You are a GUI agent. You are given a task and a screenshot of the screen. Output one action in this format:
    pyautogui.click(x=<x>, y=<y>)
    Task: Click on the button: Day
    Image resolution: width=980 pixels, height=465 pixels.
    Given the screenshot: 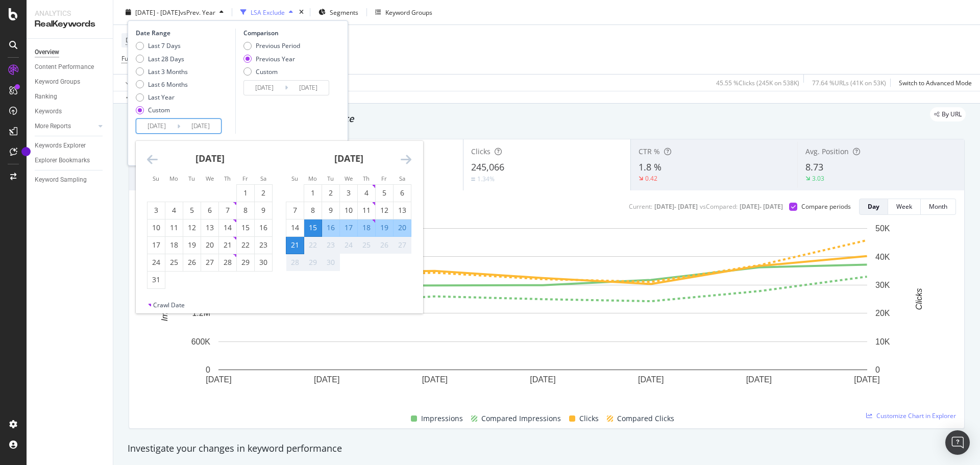 What is the action you would take?
    pyautogui.click(x=873, y=207)
    